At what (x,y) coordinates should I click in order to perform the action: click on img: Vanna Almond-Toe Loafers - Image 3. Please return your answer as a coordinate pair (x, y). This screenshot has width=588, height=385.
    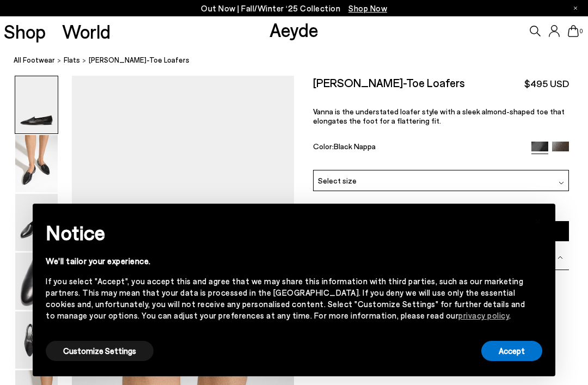
    Looking at the image, I should click on (37, 222).